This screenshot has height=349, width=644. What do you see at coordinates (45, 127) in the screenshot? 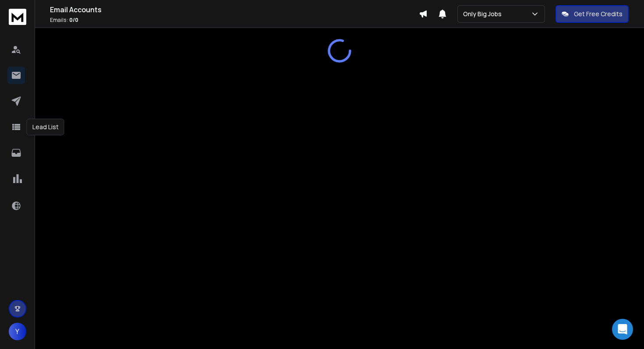
I see `div: Lead List` at bounding box center [45, 127].